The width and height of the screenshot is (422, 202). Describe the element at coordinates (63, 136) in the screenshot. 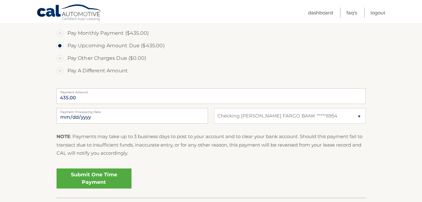

I see `strong: NOTE` at that location.